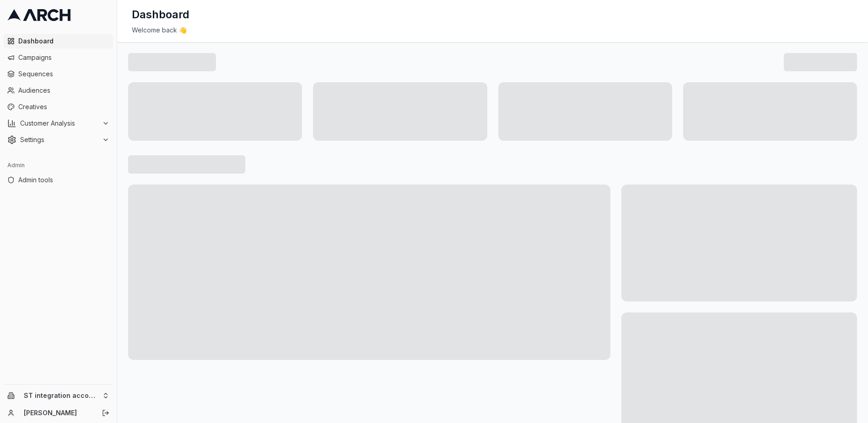 This screenshot has width=868, height=423. Describe the element at coordinates (58, 139) in the screenshot. I see `button: Settings` at that location.